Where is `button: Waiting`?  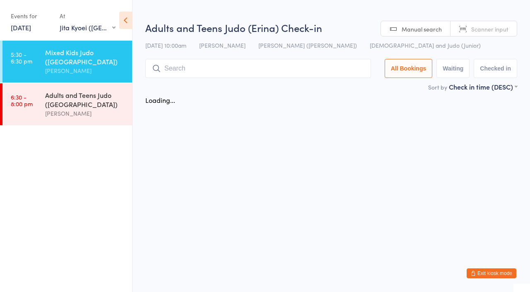
button: Waiting is located at coordinates (453, 68).